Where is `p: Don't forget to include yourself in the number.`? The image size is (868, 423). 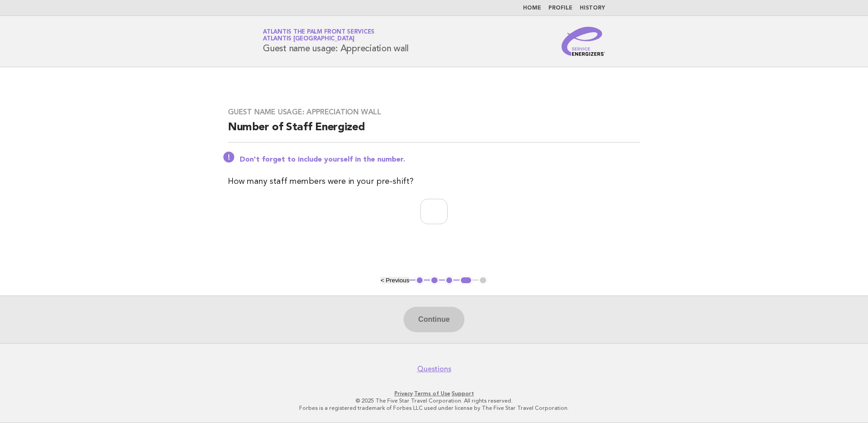
p: Don't forget to include yourself in the number. is located at coordinates (440, 160).